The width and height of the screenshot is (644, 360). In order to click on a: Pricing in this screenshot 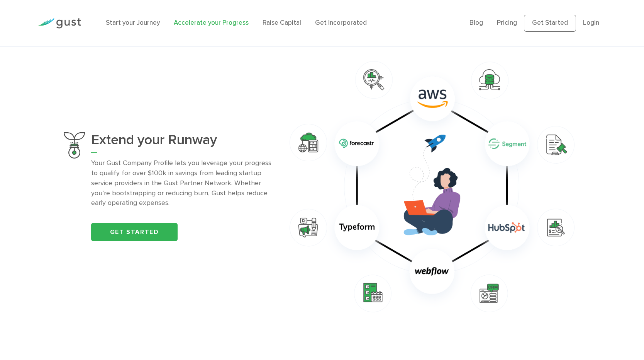, I will do `click(507, 23)`.